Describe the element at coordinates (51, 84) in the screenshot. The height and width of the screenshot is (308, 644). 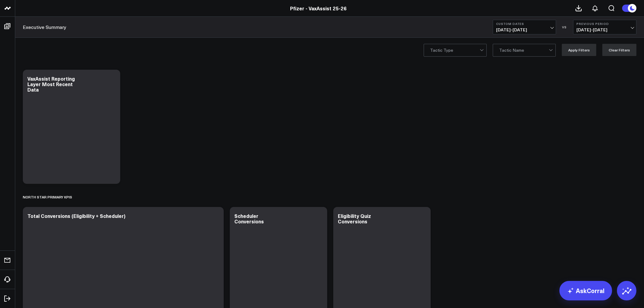
I see `div: VaxAssist Reporting Layer Most Recent Data` at that location.